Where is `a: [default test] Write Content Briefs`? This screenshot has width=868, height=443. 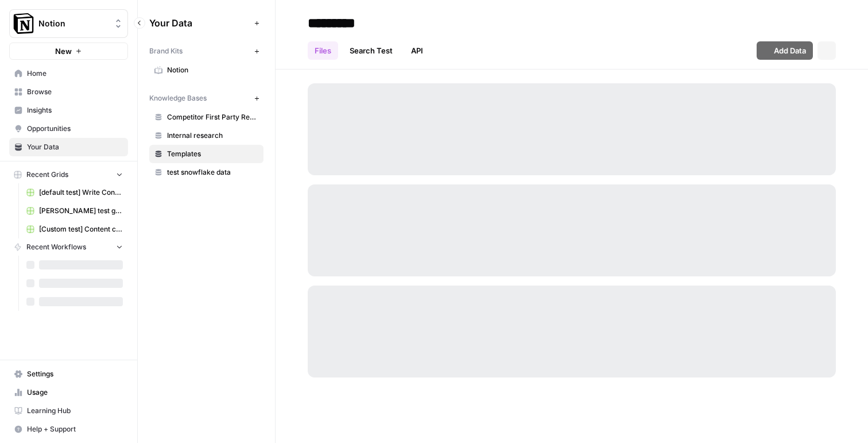
a: [default test] Write Content Briefs is located at coordinates (75, 193).